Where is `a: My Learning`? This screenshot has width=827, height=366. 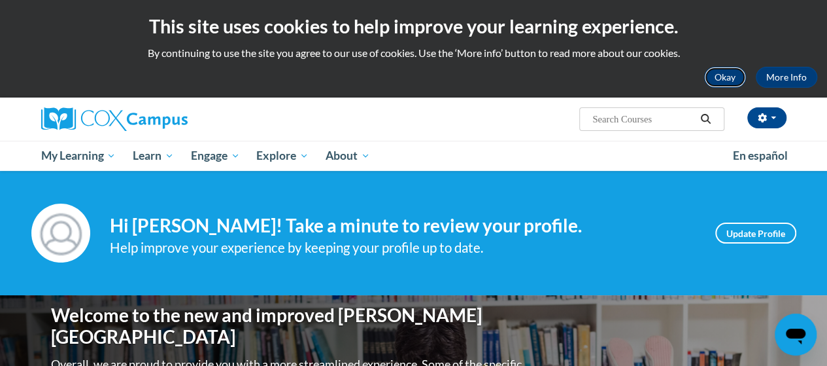
a: My Learning is located at coordinates (78, 156).